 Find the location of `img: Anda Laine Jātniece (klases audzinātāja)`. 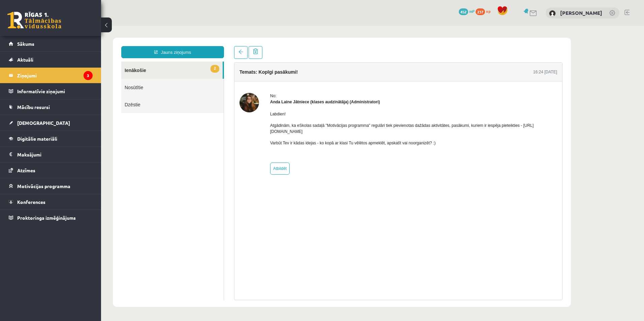

img: Anda Laine Jātniece (klases audzinātāja) is located at coordinates (148, 77).